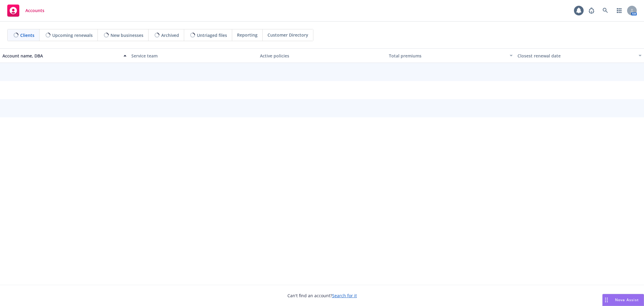 This screenshot has width=644, height=306. What do you see at coordinates (345, 295) in the screenshot?
I see `a: Search for it` at bounding box center [345, 295].